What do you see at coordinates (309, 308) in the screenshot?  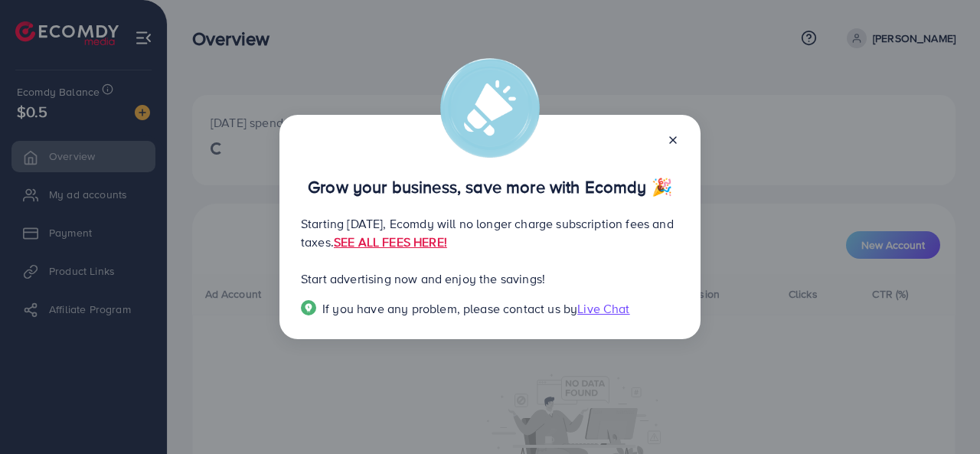 I see `img: Popup guide` at bounding box center [309, 308].